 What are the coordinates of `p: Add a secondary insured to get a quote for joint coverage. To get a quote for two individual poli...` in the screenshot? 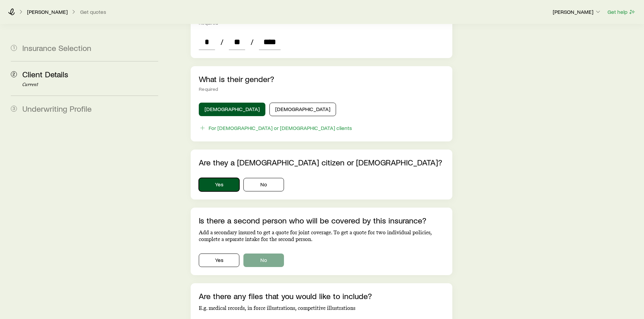 It's located at (321, 236).